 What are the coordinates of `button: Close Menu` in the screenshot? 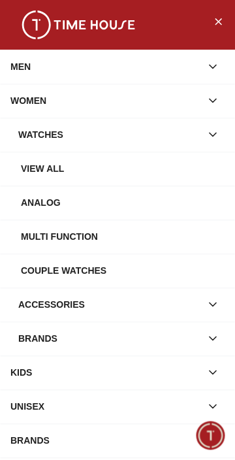 It's located at (218, 21).